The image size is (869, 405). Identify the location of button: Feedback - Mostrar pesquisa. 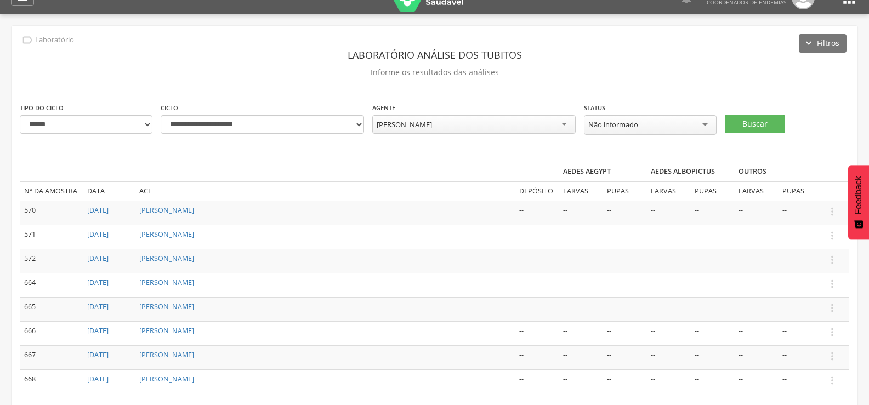
(858, 202).